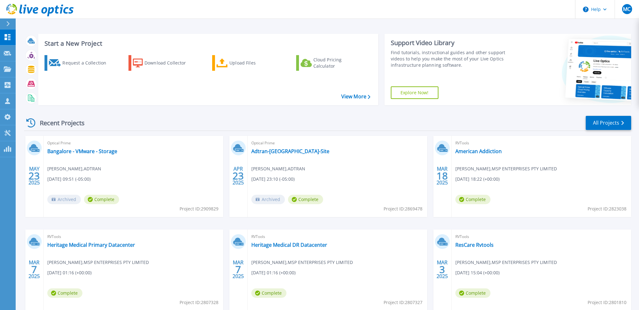 The height and width of the screenshot is (310, 639). What do you see at coordinates (478, 151) in the screenshot?
I see `a: American Addiction` at bounding box center [478, 151].